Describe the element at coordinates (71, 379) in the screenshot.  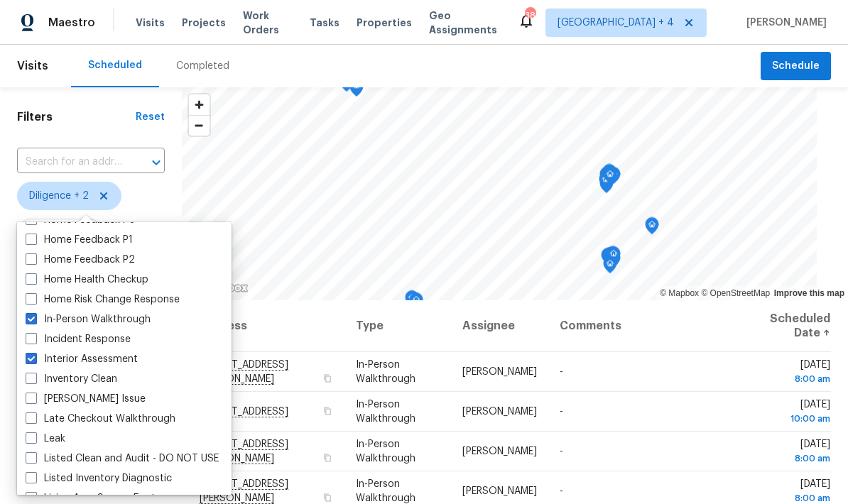
I see `label: Inventory Clean` at that location.